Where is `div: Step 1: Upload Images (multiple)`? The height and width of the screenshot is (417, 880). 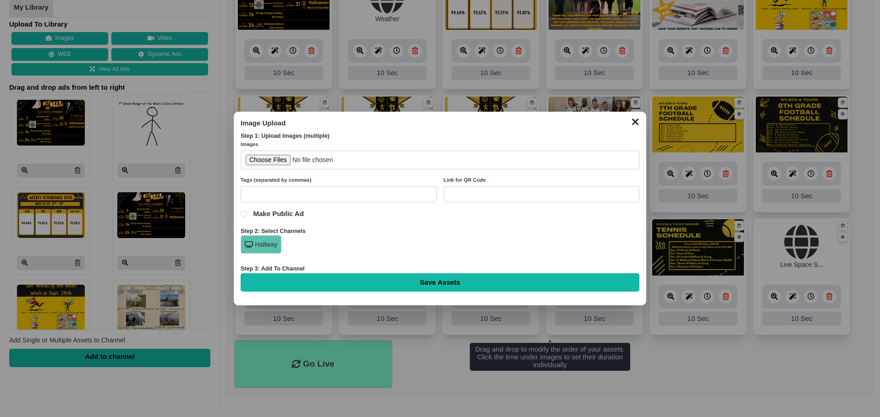 div: Step 1: Upload Images (multiple) is located at coordinates (440, 137).